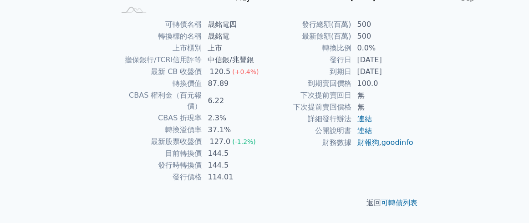 Image resolution: width=529 pixels, height=223 pixels. What do you see at coordinates (308, 143) in the screenshot?
I see `td: 財務數據` at bounding box center [308, 143].